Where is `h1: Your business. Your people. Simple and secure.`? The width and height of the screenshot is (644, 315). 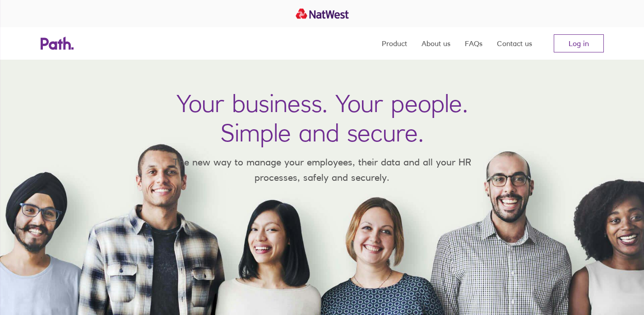
h1: Your business. Your people. Simple and secure. is located at coordinates (322, 118).